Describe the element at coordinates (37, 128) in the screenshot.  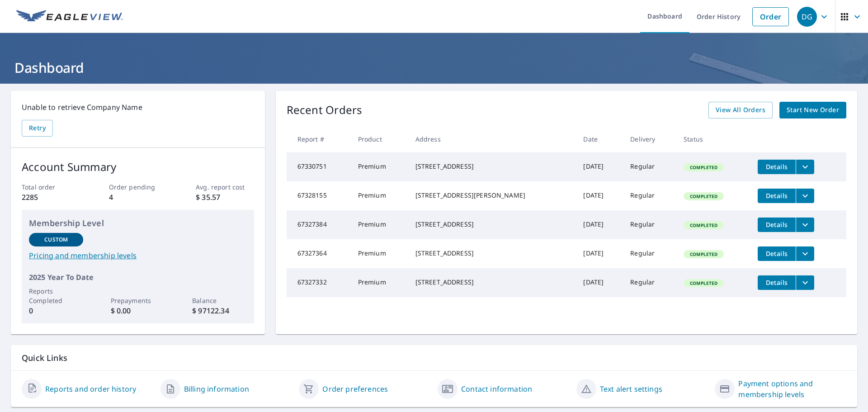
I see `button: Retry` at that location.